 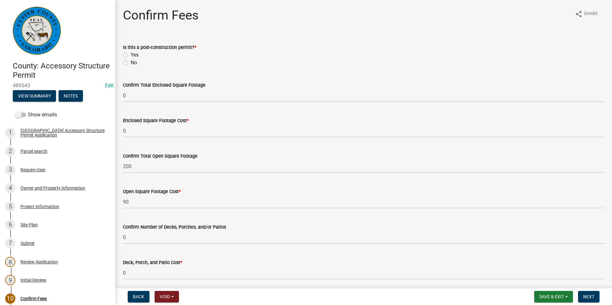 I want to click on div: Owner and Property Information, so click(x=53, y=188).